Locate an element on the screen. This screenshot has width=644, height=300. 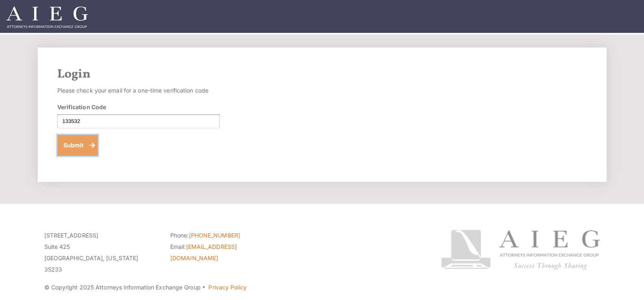
li: Phone: is located at coordinates (227, 235).